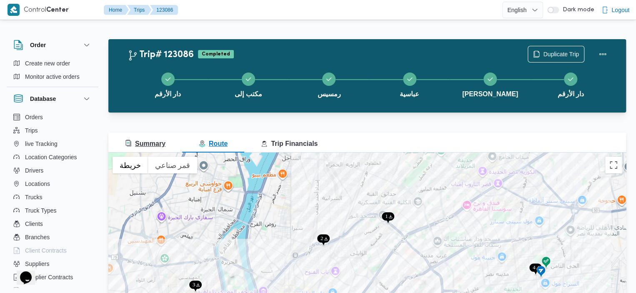 The width and height of the screenshot is (636, 293). I want to click on span: Summary, so click(145, 143).